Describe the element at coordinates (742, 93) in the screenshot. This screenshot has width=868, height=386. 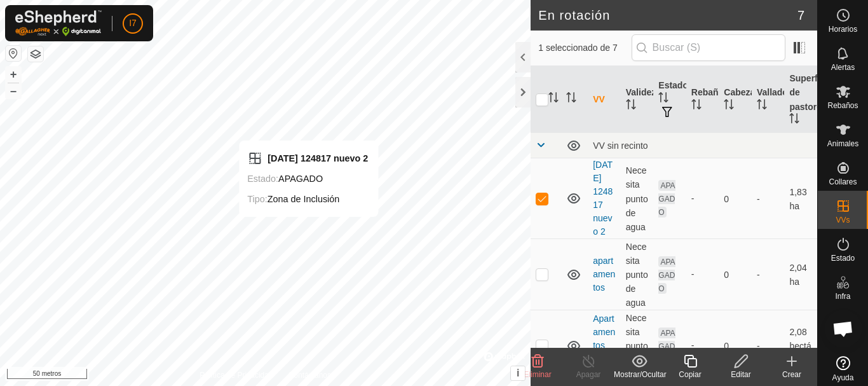
I see `font: Cabezas` at that location.